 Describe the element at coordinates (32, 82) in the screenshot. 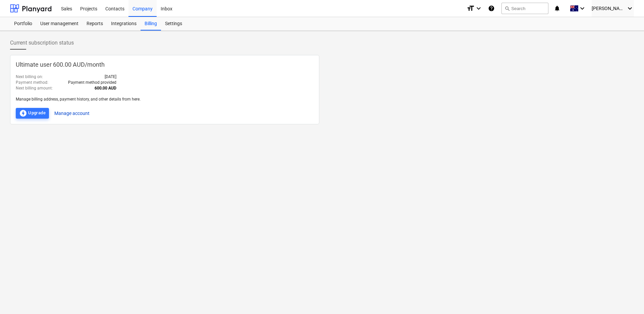

I see `p: Payment method :` at that location.